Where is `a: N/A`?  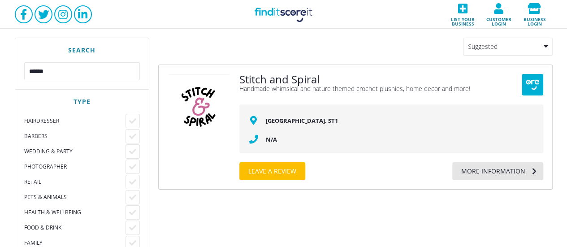 a: N/A is located at coordinates (271, 139).